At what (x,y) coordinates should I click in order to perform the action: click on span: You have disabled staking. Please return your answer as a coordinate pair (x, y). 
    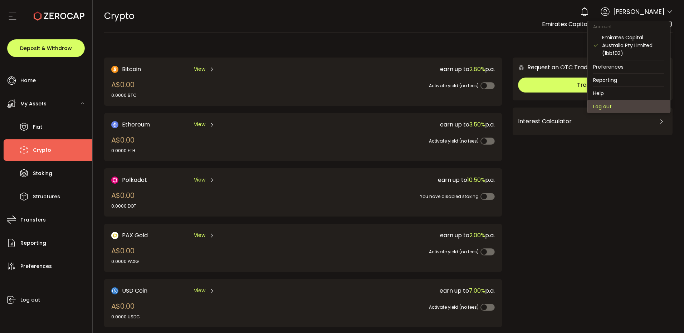
    Looking at the image, I should click on (449, 196).